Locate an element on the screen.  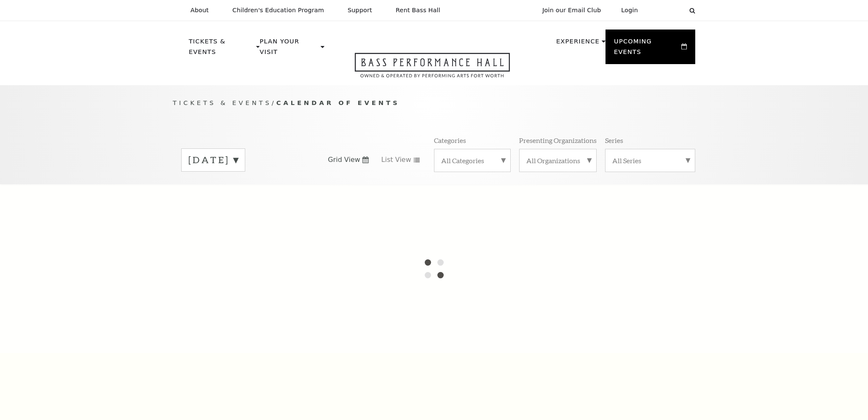
span: Calendar of Events is located at coordinates (338, 103).